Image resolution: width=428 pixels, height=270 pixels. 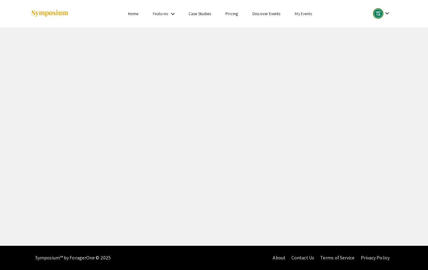 What do you see at coordinates (279, 258) in the screenshot?
I see `a: About` at bounding box center [279, 258].